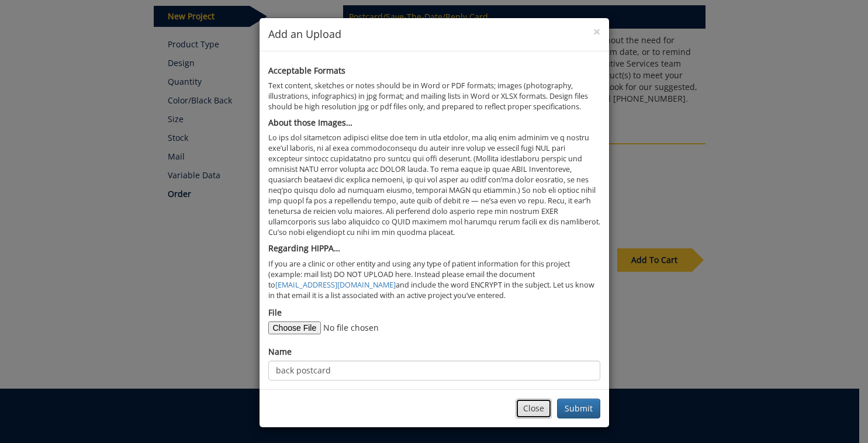 Image resolution: width=868 pixels, height=443 pixels. I want to click on p: If you are a clinic or other entity and using any type of patient information for this project (e..., so click(435, 280).